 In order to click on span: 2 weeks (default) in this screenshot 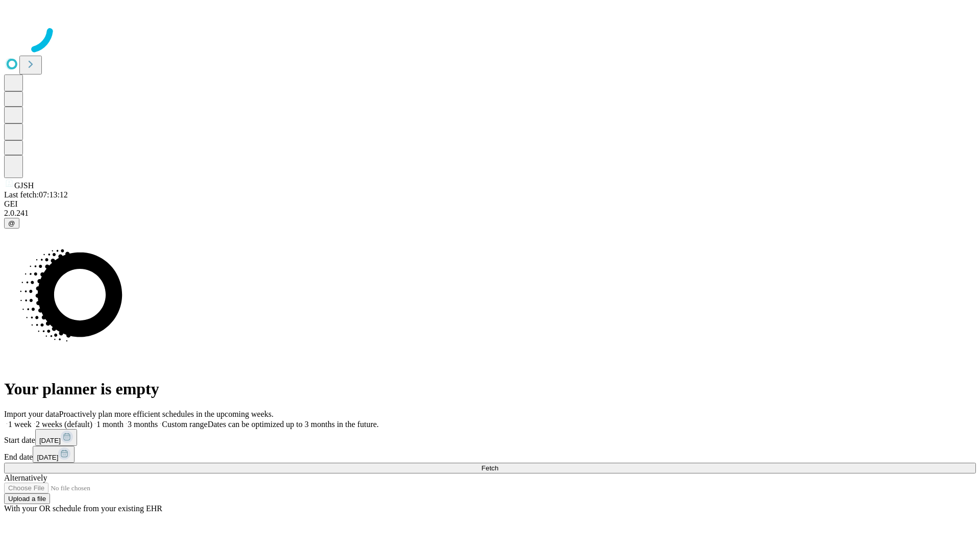, I will do `click(64, 424)`.